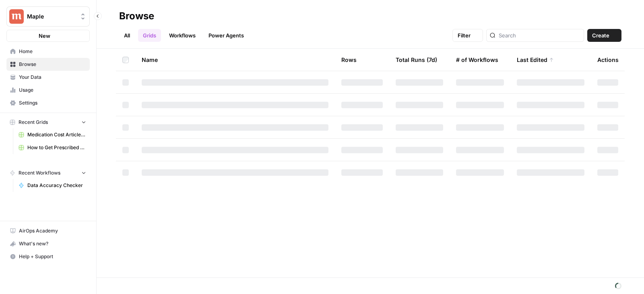  Describe the element at coordinates (137, 16) in the screenshot. I see `div: Browse` at that location.